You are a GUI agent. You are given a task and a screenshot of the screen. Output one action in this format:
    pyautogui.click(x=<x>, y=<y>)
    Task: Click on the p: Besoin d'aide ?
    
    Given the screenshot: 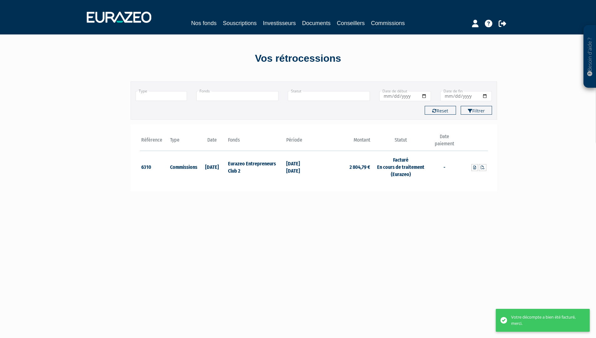 What is the action you would take?
    pyautogui.click(x=590, y=57)
    